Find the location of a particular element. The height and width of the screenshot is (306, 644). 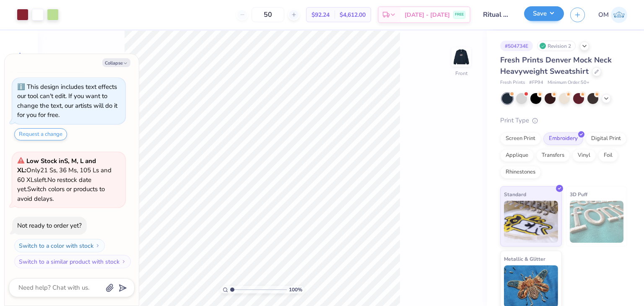

div: Applique is located at coordinates (517, 156).